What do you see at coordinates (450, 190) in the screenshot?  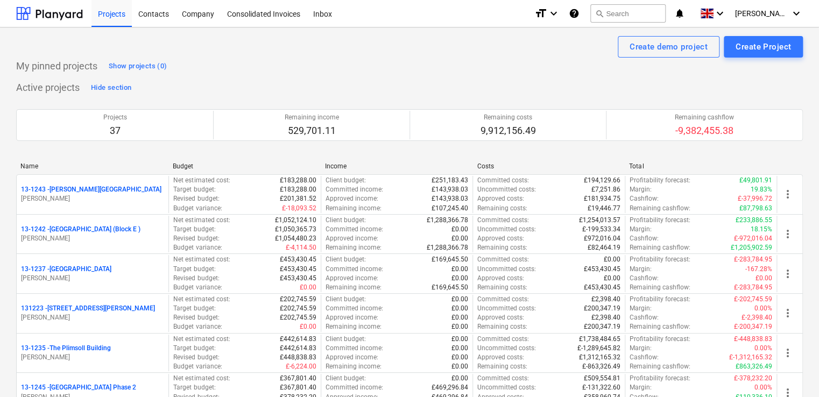 I see `p: £143,938.03` at bounding box center [450, 190].